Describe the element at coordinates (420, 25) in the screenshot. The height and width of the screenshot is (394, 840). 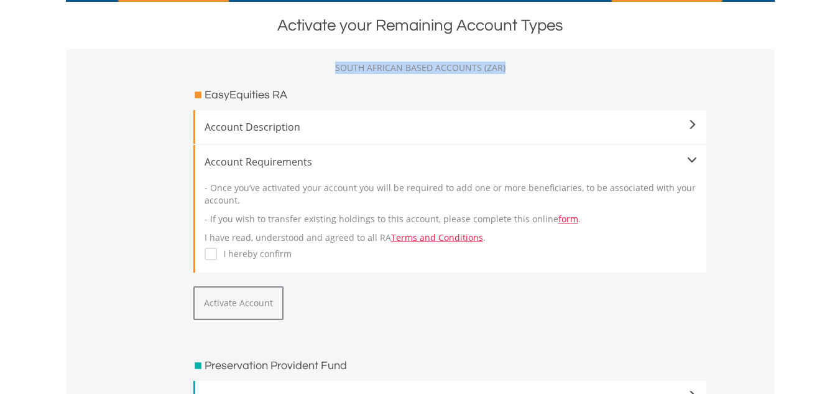
I see `div: Activate your Remaining Account Types` at that location.